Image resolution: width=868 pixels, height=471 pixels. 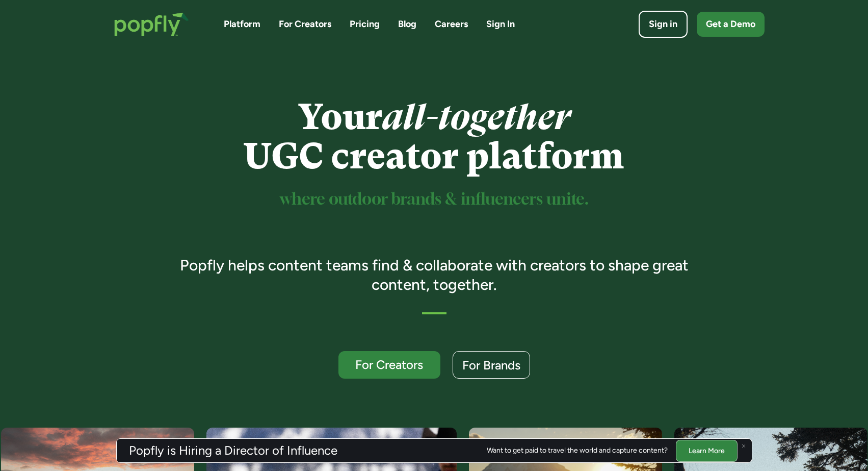 What do you see at coordinates (451, 24) in the screenshot?
I see `a: Careers` at bounding box center [451, 24].